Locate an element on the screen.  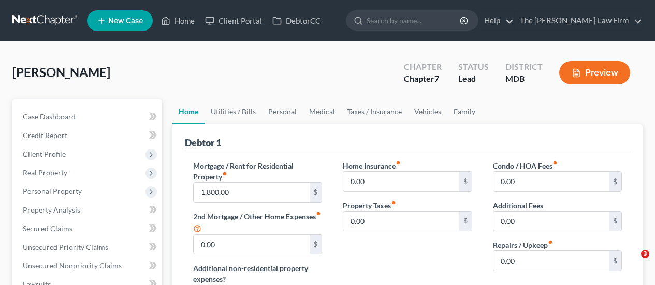
label: Repairs / Upkeep is located at coordinates (523, 245).